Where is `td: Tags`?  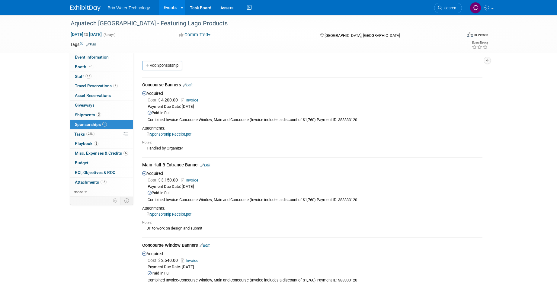
td: Tags is located at coordinates (83, 44).